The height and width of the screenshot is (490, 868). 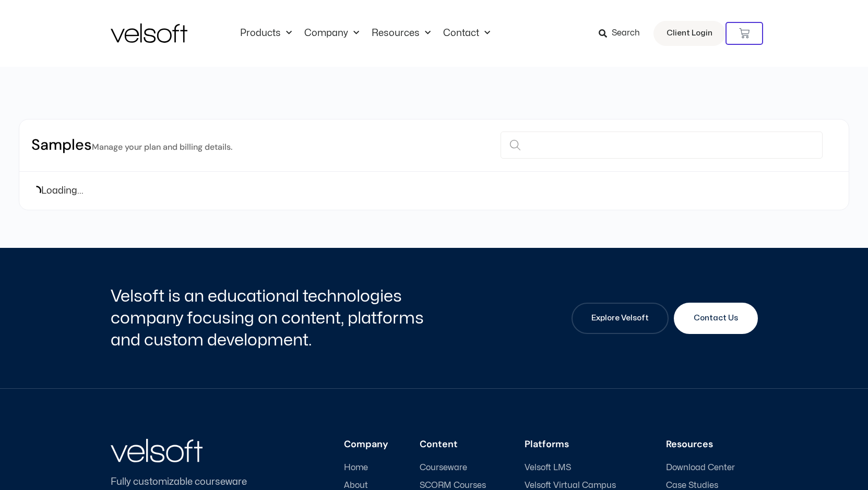 I want to click on a: Courseware, so click(x=456, y=467).